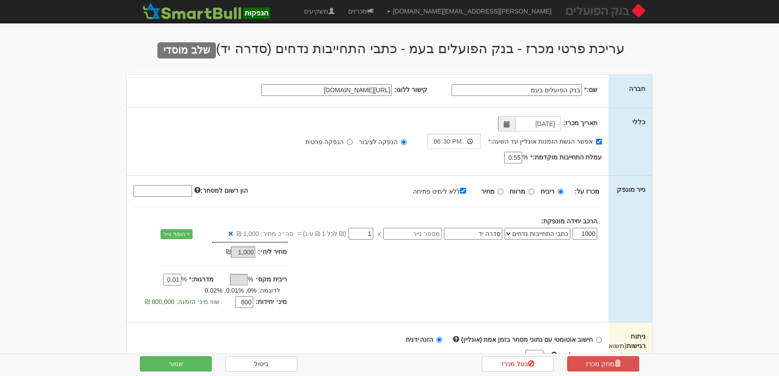  What do you see at coordinates (176, 363) in the screenshot?
I see `button: שמור` at bounding box center [176, 363].